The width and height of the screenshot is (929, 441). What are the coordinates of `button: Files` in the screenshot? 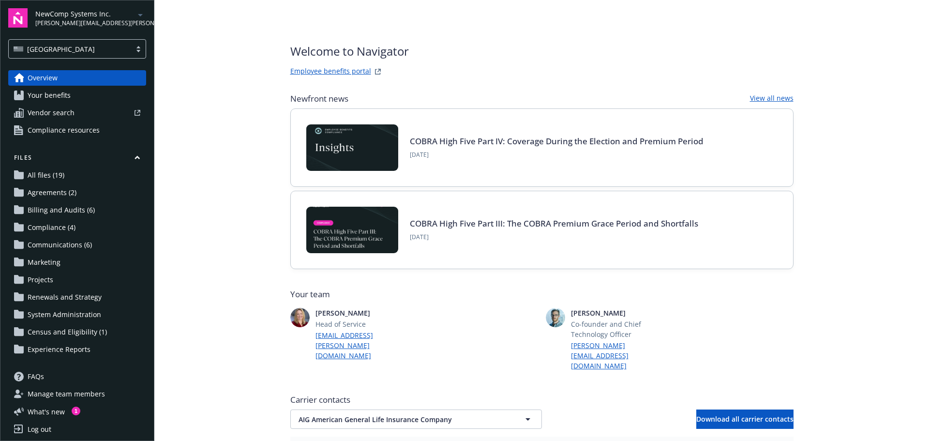 It's located at (77, 159).